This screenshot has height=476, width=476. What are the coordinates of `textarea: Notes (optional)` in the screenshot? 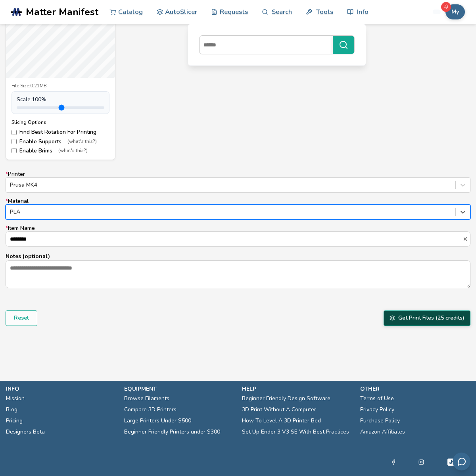 It's located at (238, 274).